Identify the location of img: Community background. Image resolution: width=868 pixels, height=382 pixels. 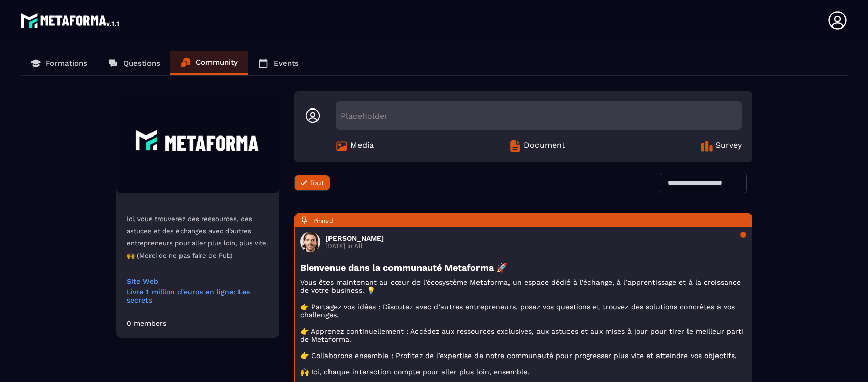
(198, 142).